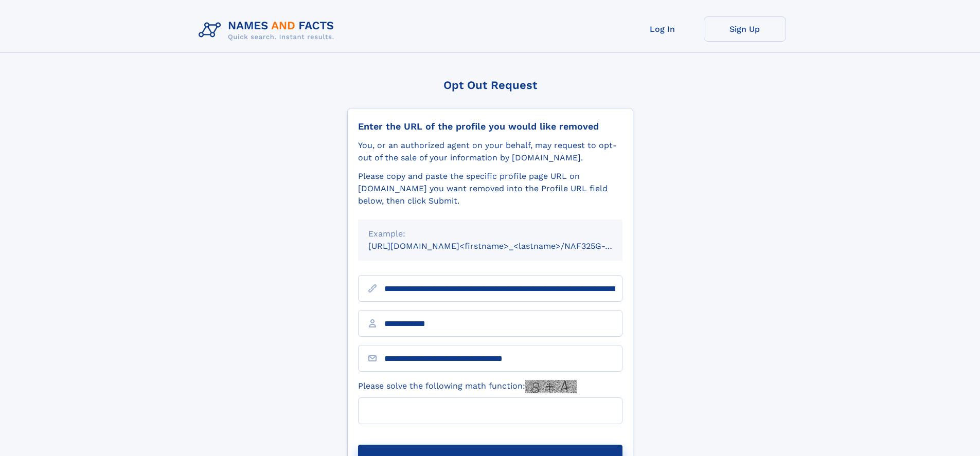 The width and height of the screenshot is (980, 456). Describe the element at coordinates (268, 30) in the screenshot. I see `img: Logo Names and Facts` at that location.